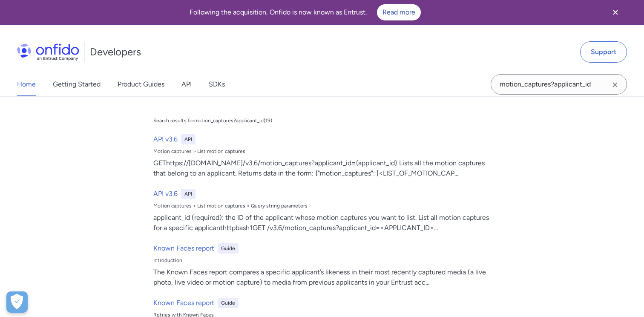 This screenshot has width=644, height=317. Describe the element at coordinates (326, 277) in the screenshot. I see `div: The Known Faces report compares a specific applicant’s likeness in their most recently captured m...` at that location.